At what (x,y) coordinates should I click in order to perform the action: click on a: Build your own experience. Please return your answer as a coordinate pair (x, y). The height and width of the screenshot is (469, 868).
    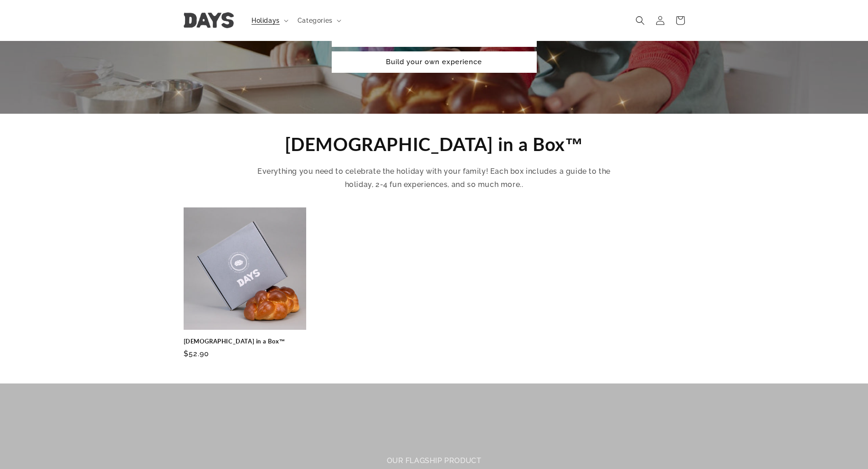
    Looking at the image, I should click on (434, 62).